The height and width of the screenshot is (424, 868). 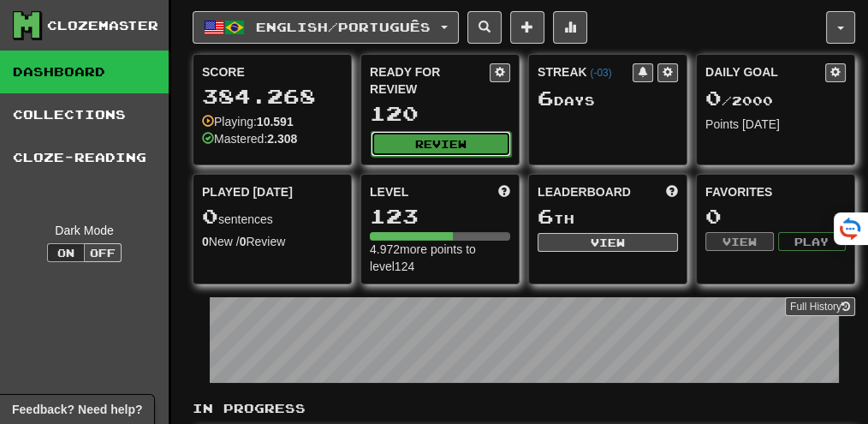 What do you see at coordinates (673, 192) in the screenshot?
I see `span: This week in points, UTC` at bounding box center [673, 192].